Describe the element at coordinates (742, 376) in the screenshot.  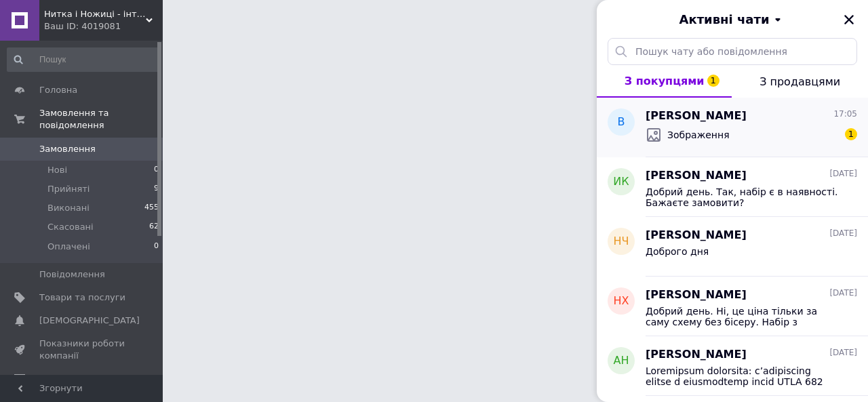
I see `span: Loremipsum dolorsita: c’adipiscing elitse d eiusmodtemp incid UTLA 682 (Etdol) Magnaal eni! Admi ...` at that location.